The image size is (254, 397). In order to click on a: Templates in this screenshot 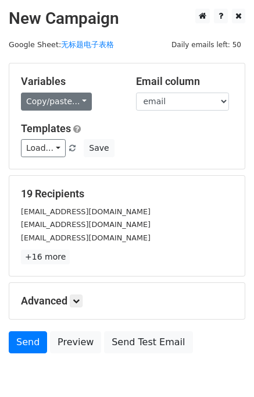, I will do `click(46, 128)`.